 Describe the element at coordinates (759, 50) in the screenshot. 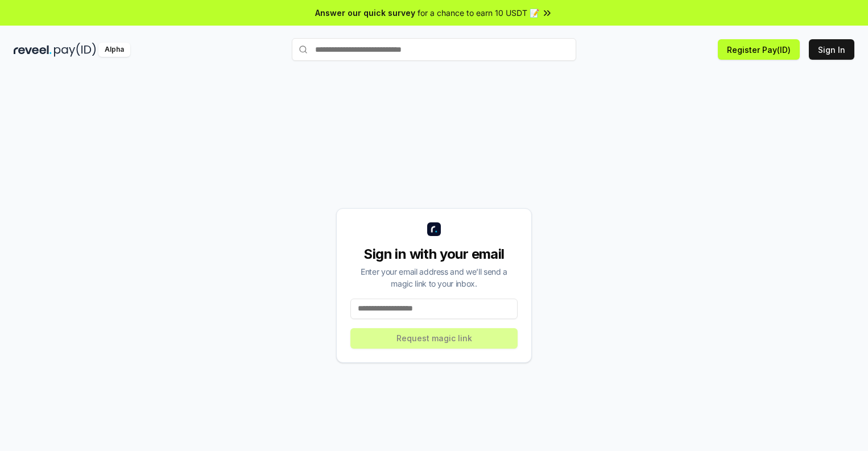

I see `button: Register Pay(ID)` at that location.